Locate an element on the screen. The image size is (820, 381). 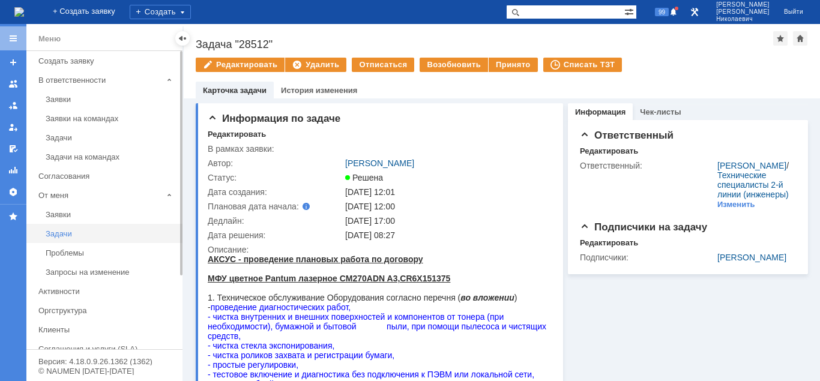
div: Дата создания: is located at coordinates (275, 192).